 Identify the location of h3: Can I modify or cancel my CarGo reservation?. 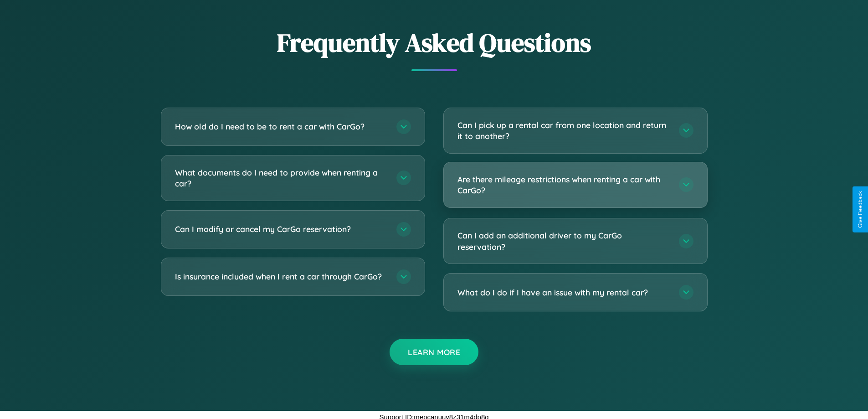
(282, 229).